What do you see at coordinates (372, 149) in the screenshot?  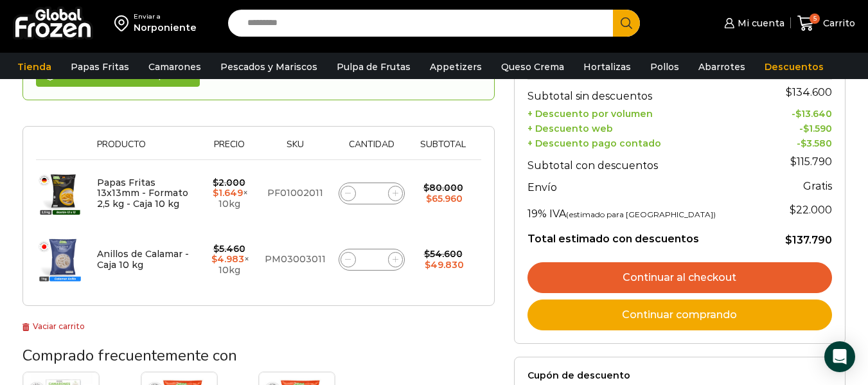 I see `th: Cantidad` at bounding box center [372, 149].